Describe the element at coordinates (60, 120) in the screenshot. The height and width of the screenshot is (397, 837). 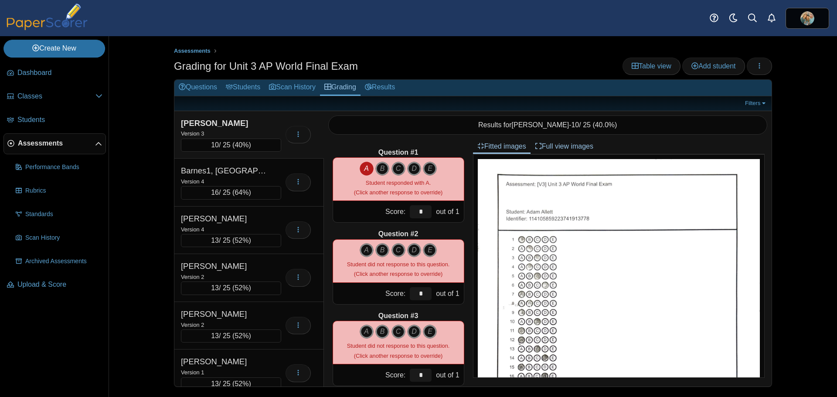
I see `span: Students` at that location.